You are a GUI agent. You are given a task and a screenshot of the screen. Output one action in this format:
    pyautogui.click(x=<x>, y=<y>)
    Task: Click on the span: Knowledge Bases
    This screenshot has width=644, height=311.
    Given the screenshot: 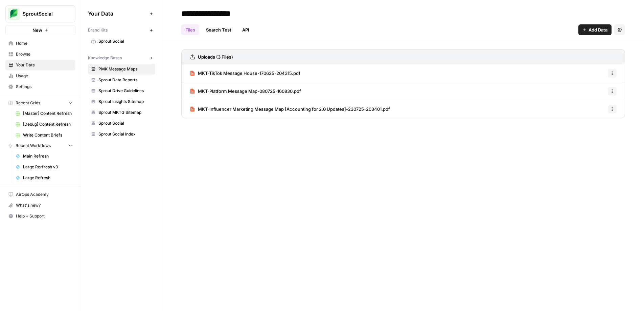 What is the action you would take?
    pyautogui.click(x=105, y=58)
    